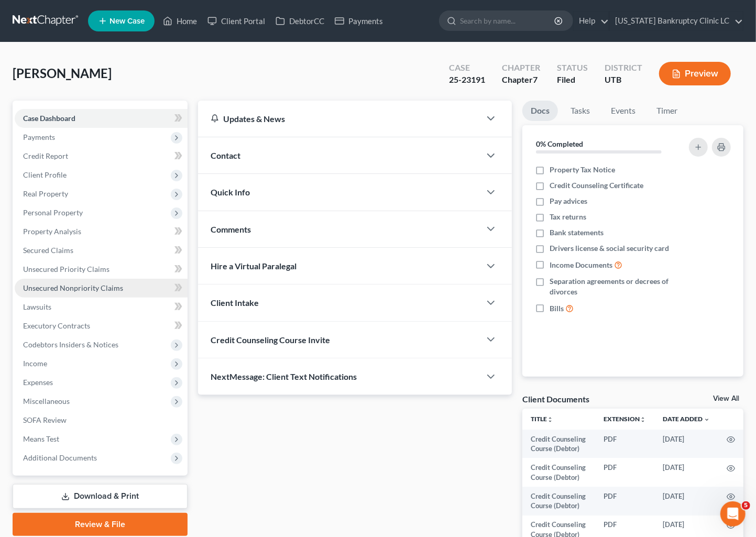 The height and width of the screenshot is (537, 756). What do you see at coordinates (557, 309) in the screenshot?
I see `span: Bills` at bounding box center [557, 309].